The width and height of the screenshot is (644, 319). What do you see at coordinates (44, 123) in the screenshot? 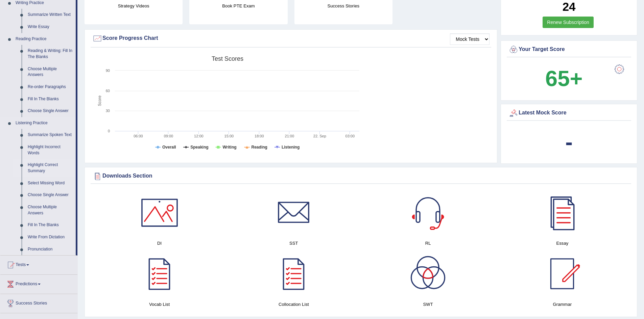
I see `a: Listening Practice` at bounding box center [44, 123].